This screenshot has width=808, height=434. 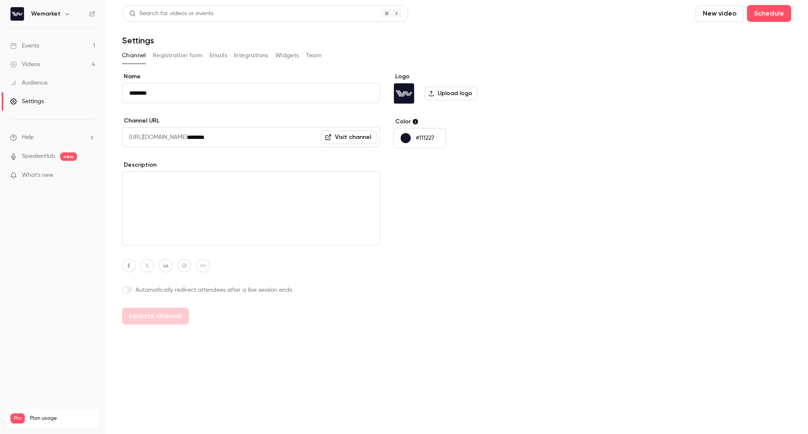 What do you see at coordinates (251, 165) in the screenshot?
I see `label: Description` at bounding box center [251, 165].